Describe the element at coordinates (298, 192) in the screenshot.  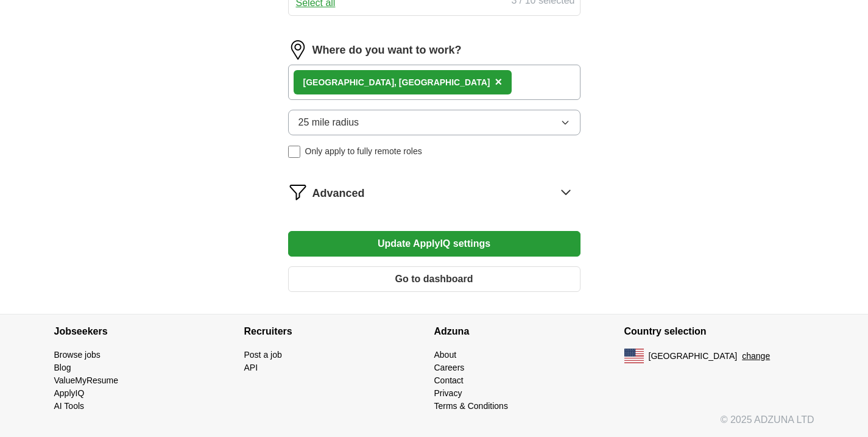
I see `img: filter` at that location.